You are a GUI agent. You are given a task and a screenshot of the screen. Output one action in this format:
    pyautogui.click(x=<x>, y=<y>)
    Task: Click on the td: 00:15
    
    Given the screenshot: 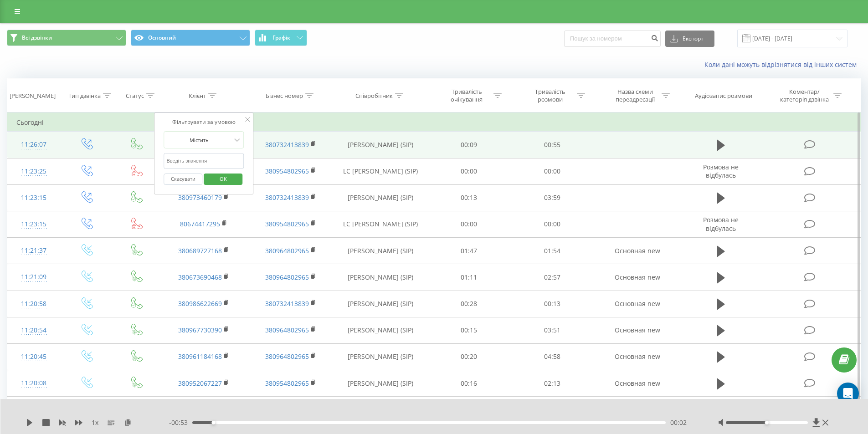 What is the action you would take?
    pyautogui.click(x=469, y=330)
    